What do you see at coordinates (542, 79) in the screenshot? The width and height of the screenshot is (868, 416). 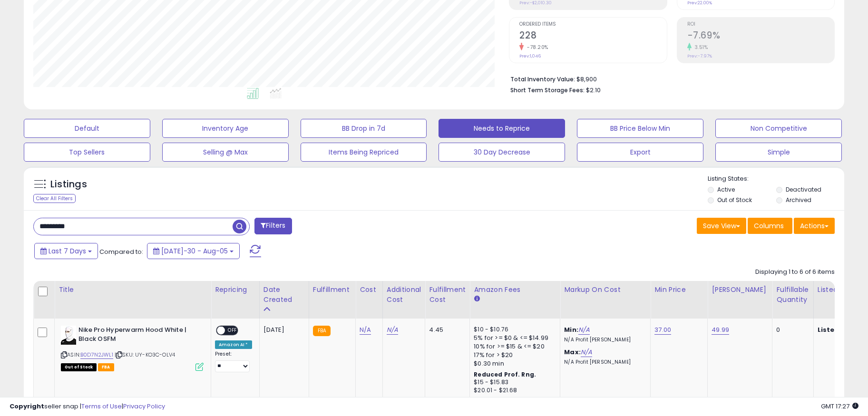 I see `b: Total Inventory Value:` at bounding box center [542, 79].